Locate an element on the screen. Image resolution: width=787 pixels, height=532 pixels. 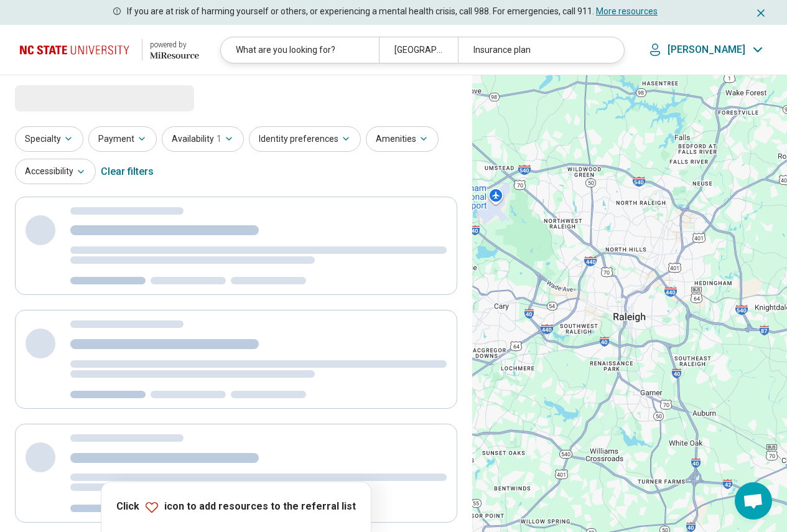
div: Insurance plan is located at coordinates (537, 49).